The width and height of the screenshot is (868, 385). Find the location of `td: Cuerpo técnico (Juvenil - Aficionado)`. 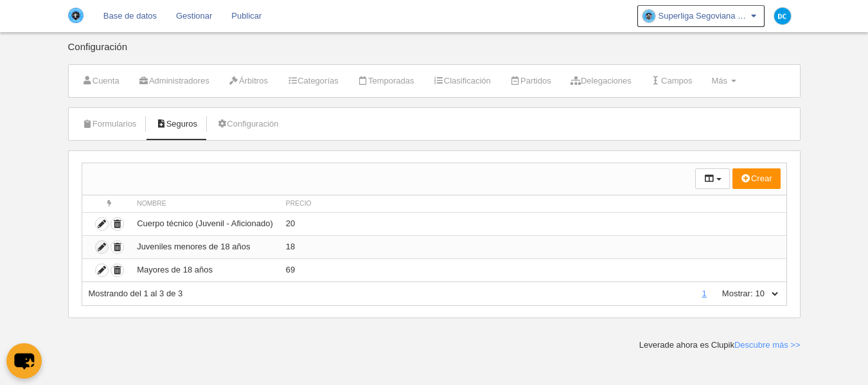

td: Cuerpo técnico (Juvenil - Aficionado) is located at coordinates (205, 223).